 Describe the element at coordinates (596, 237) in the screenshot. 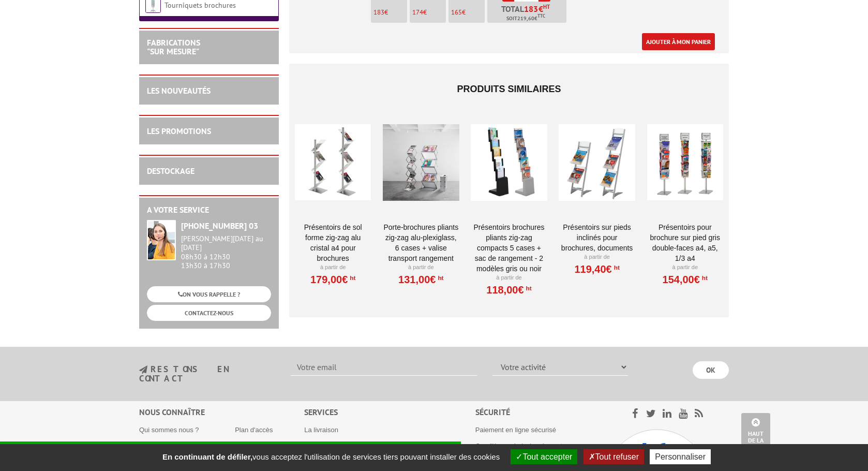

I see `a: Présentoirs sur pieds inclinés pour brochures, documents` at that location.